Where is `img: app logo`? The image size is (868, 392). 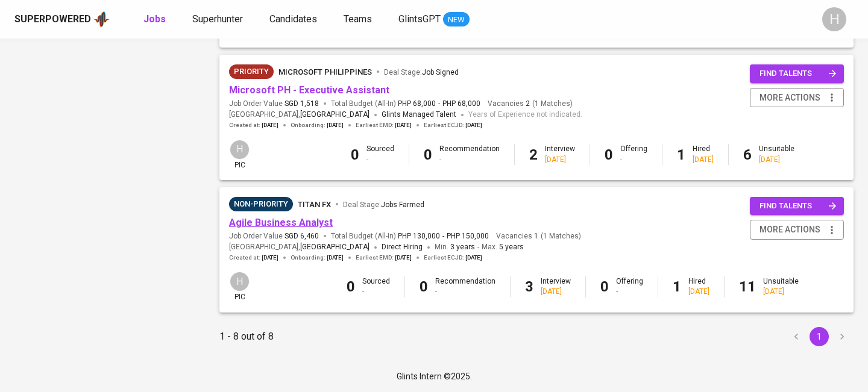
img: app logo is located at coordinates (102, 19).